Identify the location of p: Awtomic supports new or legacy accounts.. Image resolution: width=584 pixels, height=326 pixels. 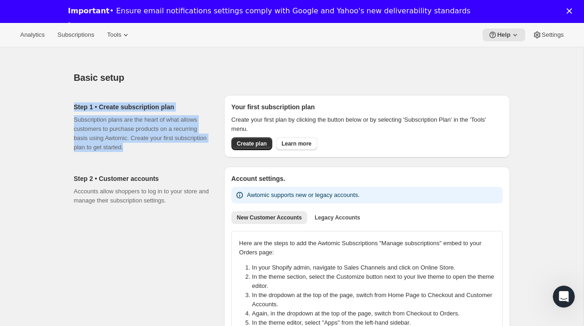
(303, 195).